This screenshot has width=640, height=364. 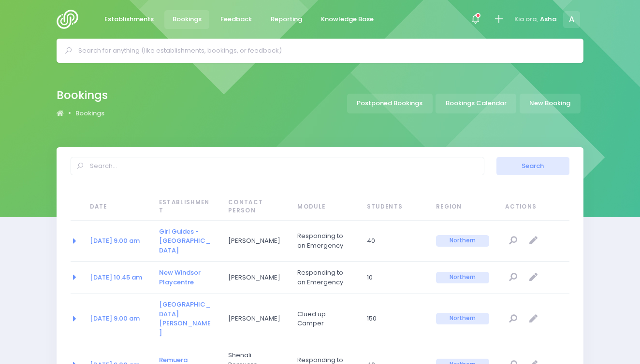 I want to click on td: Elena Ruban, so click(x=256, y=278).